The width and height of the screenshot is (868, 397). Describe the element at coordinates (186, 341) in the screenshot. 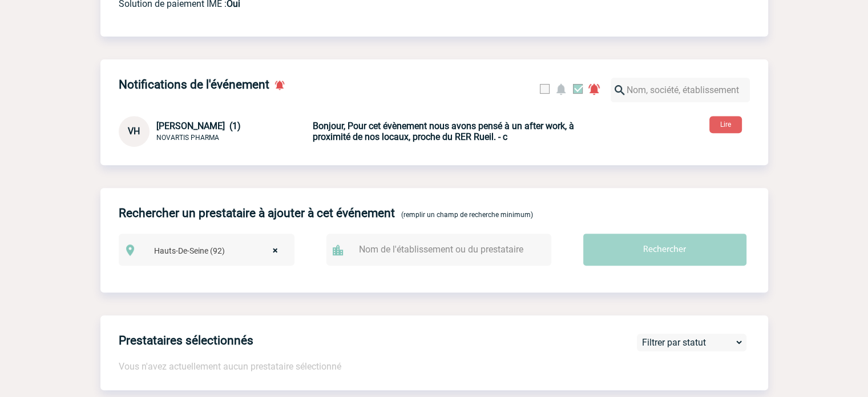

I see `h4: Prestataires sélectionnés` at that location.